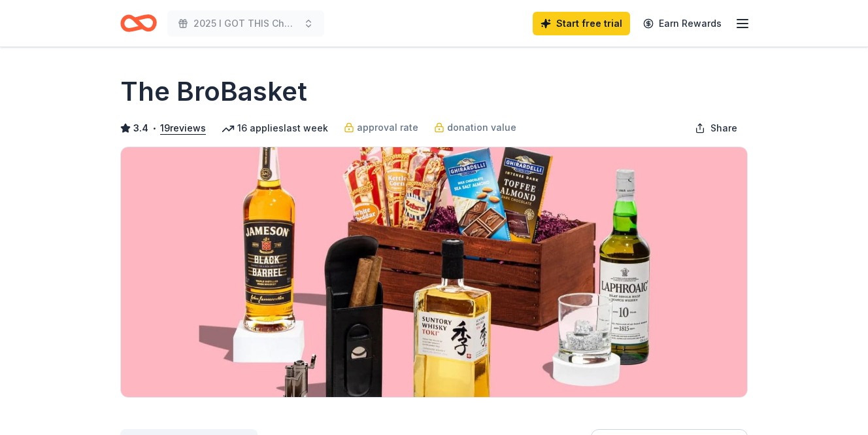 Image resolution: width=868 pixels, height=435 pixels. I want to click on span: approval rate, so click(388, 128).